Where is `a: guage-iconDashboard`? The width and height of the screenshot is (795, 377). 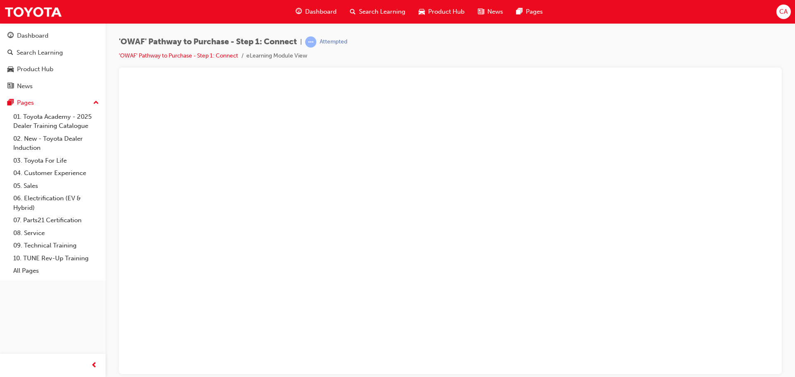 a: guage-iconDashboard is located at coordinates (316, 12).